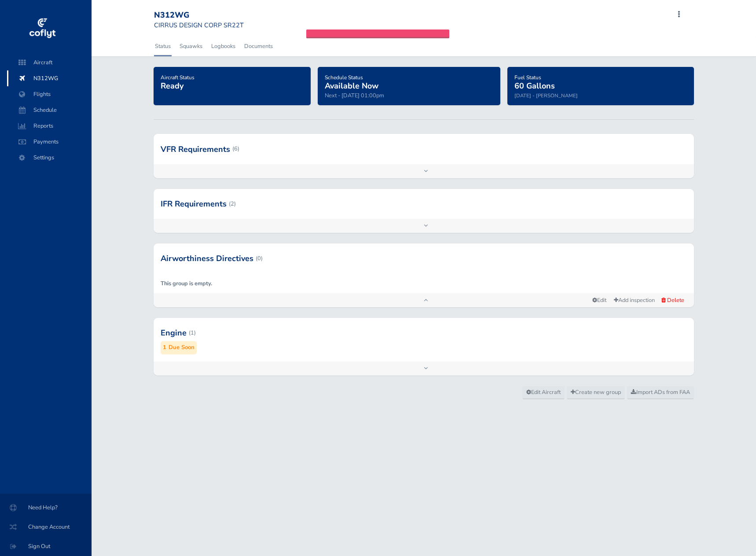 This screenshot has width=756, height=556. I want to click on span: Need Help?, so click(46, 507).